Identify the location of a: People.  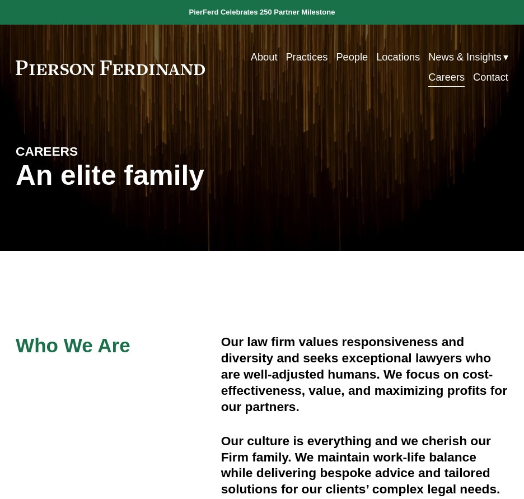
(352, 57).